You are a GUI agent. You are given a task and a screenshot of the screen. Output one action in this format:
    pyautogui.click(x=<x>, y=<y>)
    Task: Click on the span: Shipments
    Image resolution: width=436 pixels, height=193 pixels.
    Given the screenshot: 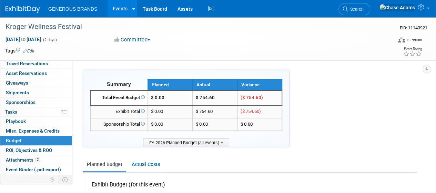 What is the action you would take?
    pyautogui.click(x=17, y=92)
    